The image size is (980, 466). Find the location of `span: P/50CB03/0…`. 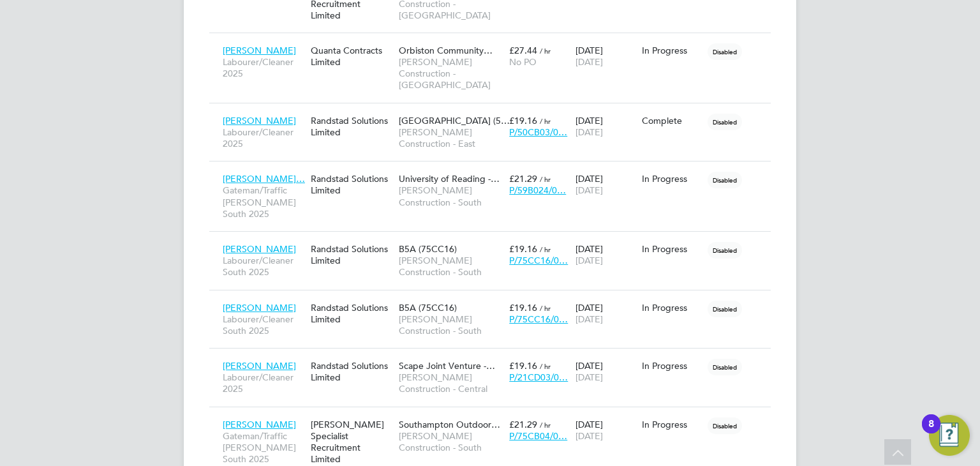

span: P/50CB03/0… is located at coordinates (538, 132).